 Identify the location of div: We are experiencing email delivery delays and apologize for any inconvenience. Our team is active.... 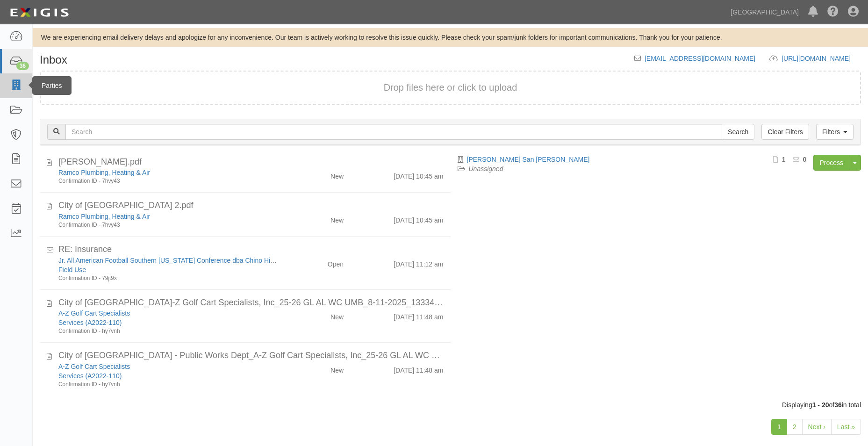
(450, 37).